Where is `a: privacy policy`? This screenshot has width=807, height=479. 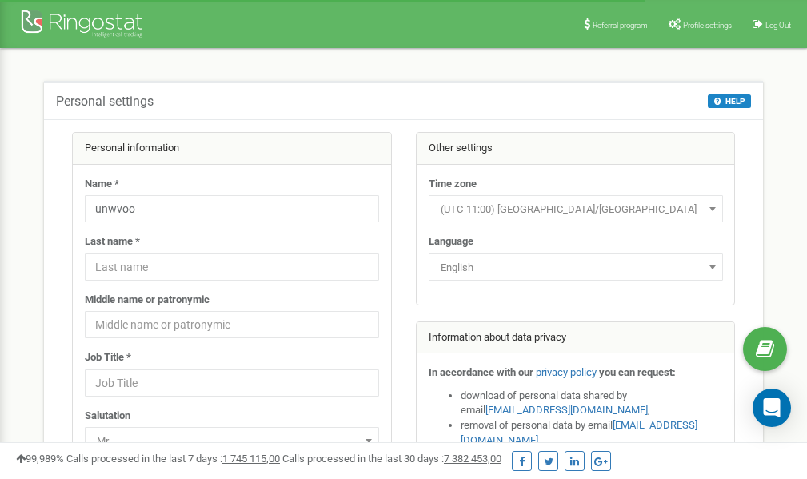
a: privacy policy is located at coordinates (566, 372).